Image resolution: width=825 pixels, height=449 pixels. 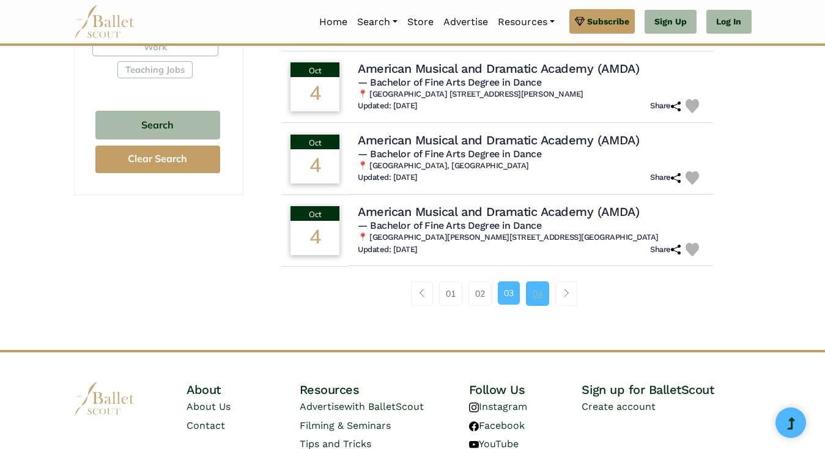 I want to click on a: Contact, so click(x=206, y=425).